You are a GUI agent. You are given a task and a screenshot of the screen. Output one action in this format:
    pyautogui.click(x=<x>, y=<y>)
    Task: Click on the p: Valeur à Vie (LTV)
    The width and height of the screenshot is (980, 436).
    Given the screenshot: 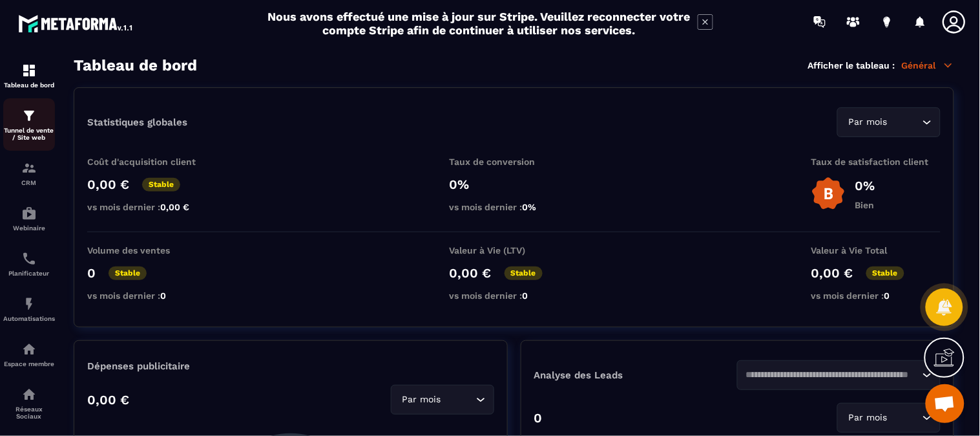 What is the action you would take?
    pyautogui.click(x=514, y=250)
    